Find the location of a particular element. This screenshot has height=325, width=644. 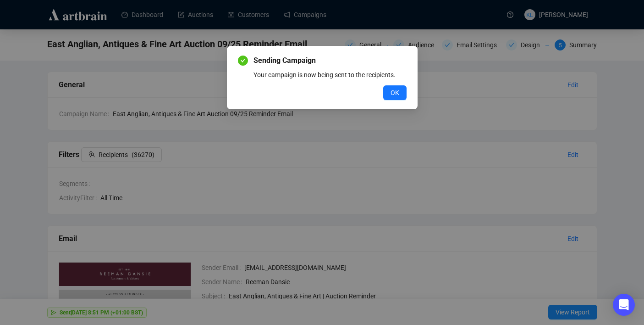

button: OK is located at coordinates (395, 93).